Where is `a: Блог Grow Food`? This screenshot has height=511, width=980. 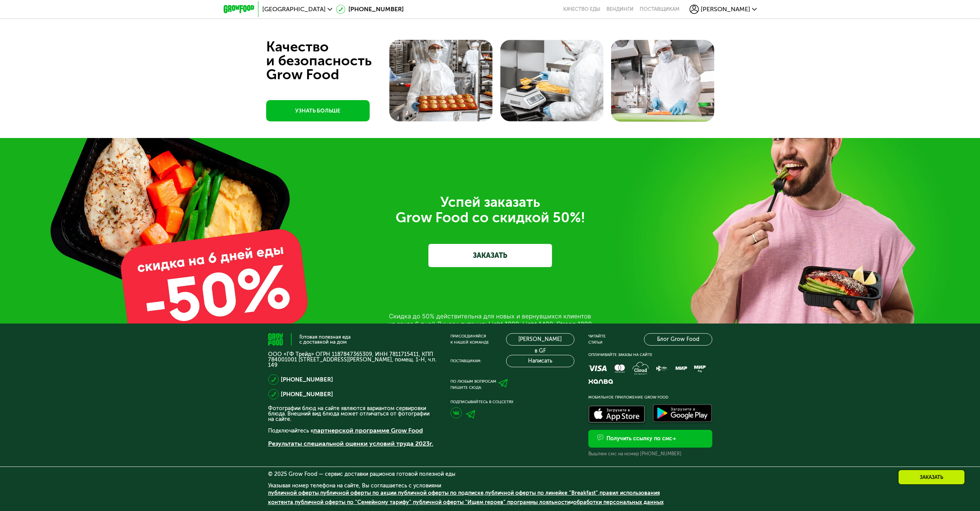 a: Блог Grow Food is located at coordinates (678, 339).